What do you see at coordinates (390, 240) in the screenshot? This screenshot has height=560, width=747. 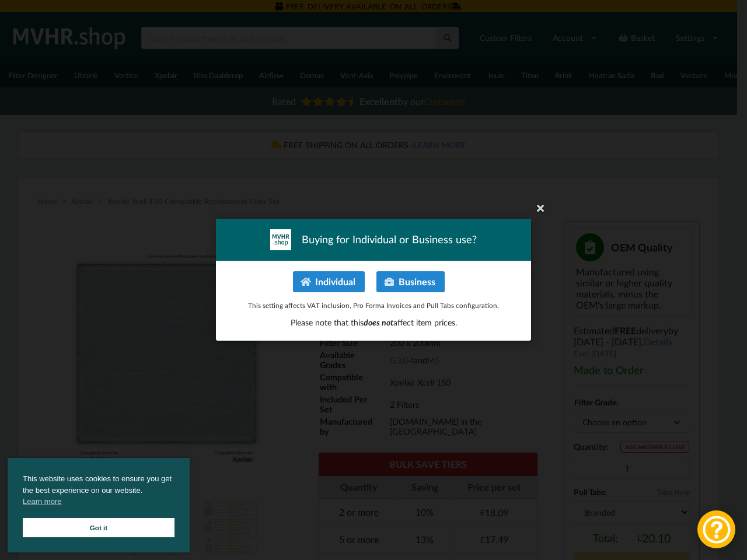 I see `span: Buying for Individual or Business use?` at bounding box center [390, 240].